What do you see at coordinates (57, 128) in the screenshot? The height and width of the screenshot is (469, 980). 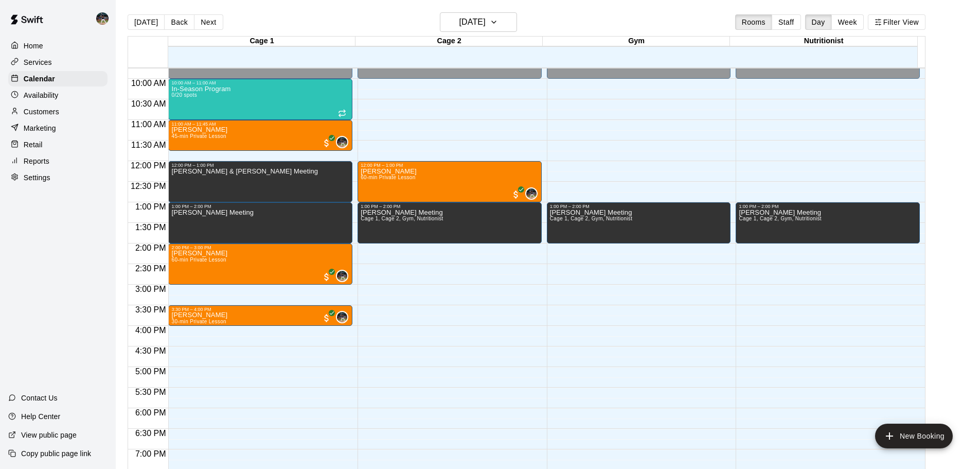 I see `a: Marketing` at bounding box center [57, 128].